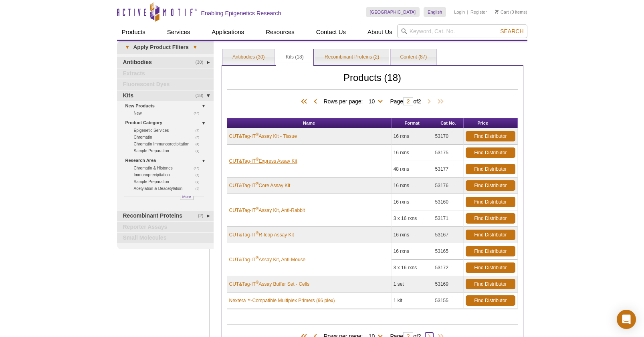 This screenshot has height=337, width=644. Describe the element at coordinates (413, 218) in the screenshot. I see `td: 3 x 16 rxns` at that location.